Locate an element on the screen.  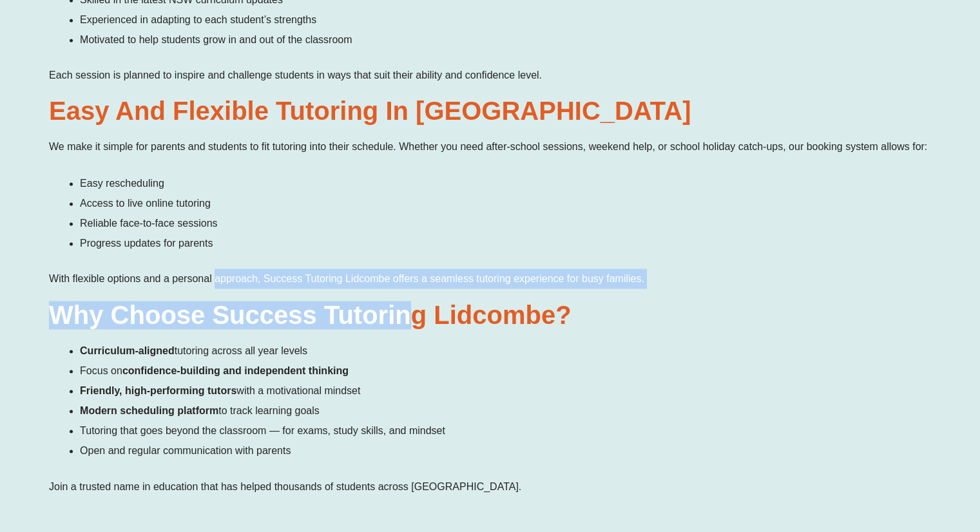
span: Reliable face-to-face sessions is located at coordinates (148, 223).